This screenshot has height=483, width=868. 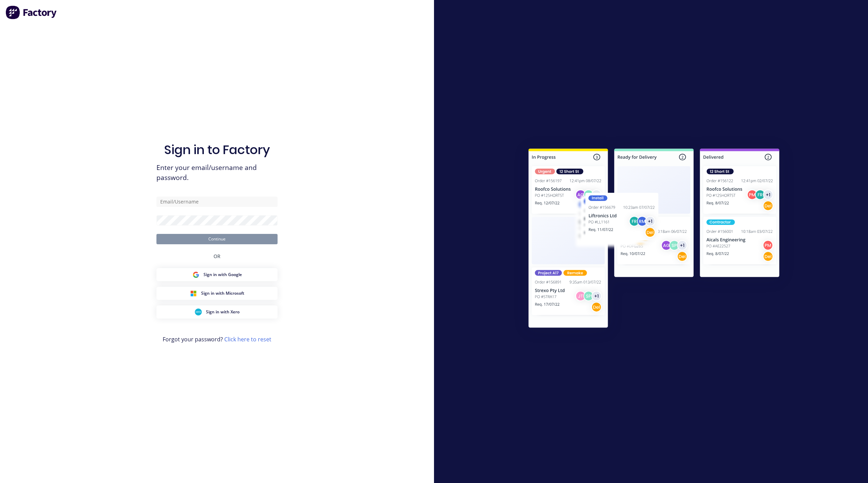 I want to click on span: Sign in with Xero, so click(x=223, y=313).